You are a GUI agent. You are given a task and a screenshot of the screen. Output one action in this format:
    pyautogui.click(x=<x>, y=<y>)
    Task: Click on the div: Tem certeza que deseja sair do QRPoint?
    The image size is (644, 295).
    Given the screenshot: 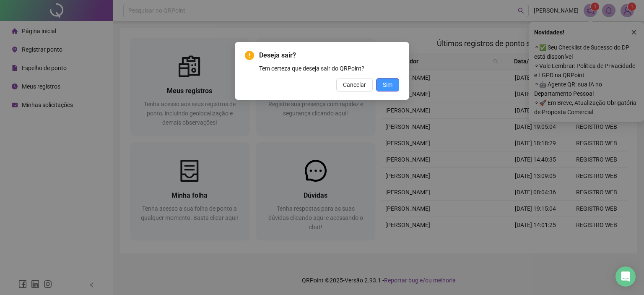 What is the action you would take?
    pyautogui.click(x=329, y=68)
    